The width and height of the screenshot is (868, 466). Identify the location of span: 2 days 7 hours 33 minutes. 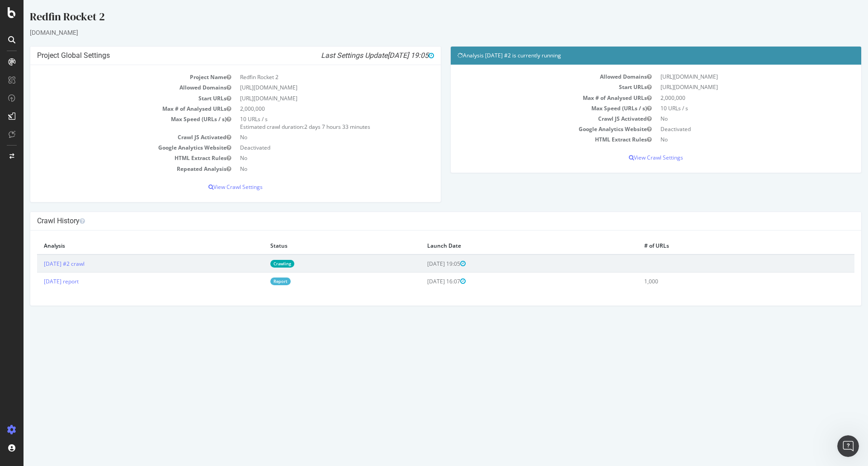
(314, 127).